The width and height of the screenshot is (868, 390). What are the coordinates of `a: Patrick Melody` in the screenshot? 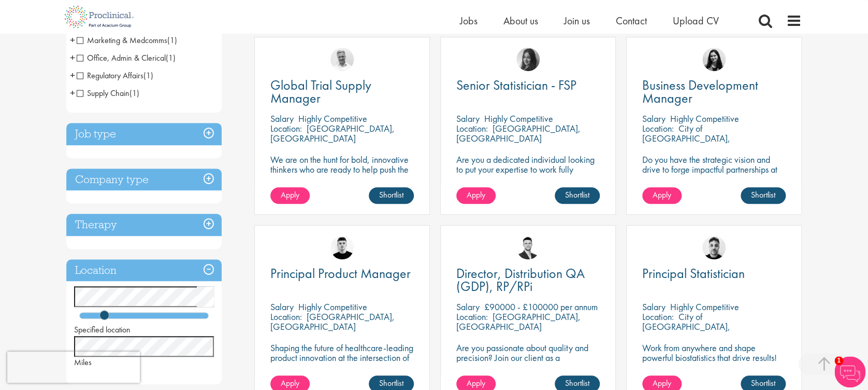 It's located at (342, 247).